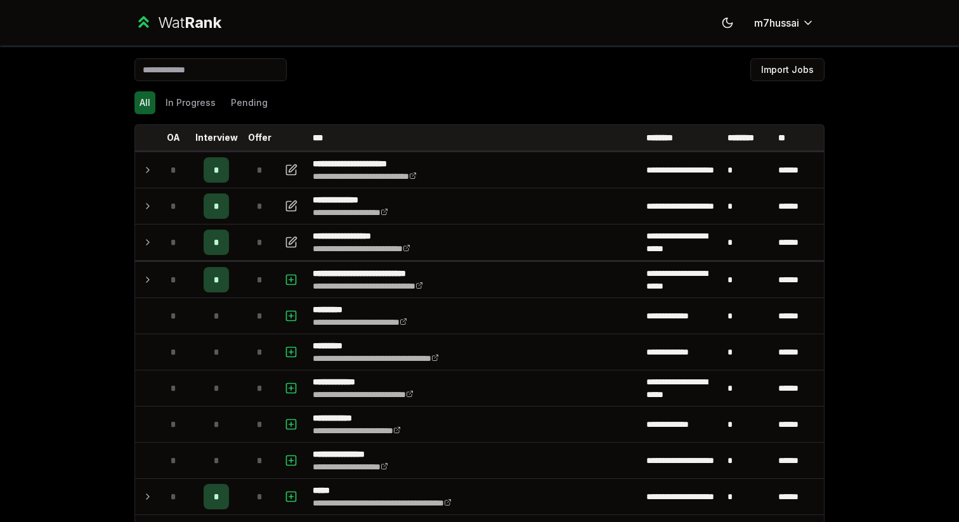 This screenshot has height=522, width=959. Describe the element at coordinates (173, 138) in the screenshot. I see `p: OA` at that location.